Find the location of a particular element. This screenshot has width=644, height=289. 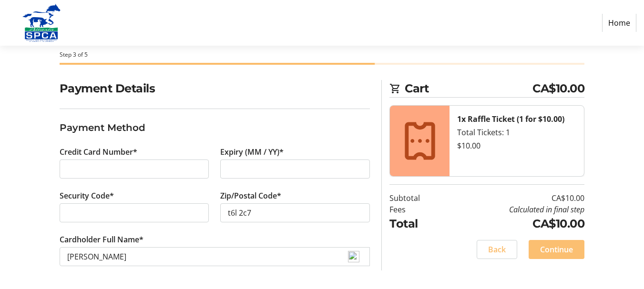

label: Credit Card Number* is located at coordinates (99, 153).